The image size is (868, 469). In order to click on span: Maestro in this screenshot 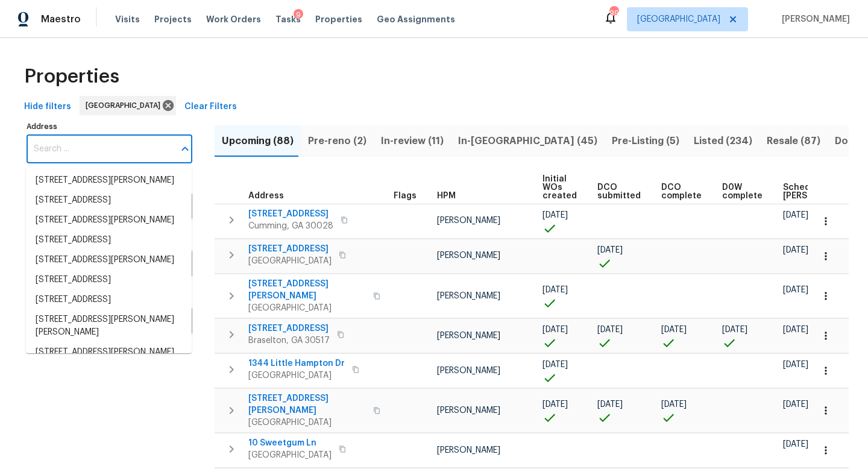, I will do `click(61, 19)`.